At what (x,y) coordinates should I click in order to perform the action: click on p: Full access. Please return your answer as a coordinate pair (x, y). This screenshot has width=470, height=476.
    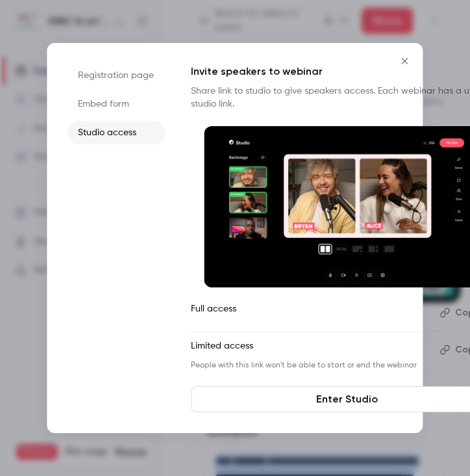
    Looking at the image, I should click on (310, 313).